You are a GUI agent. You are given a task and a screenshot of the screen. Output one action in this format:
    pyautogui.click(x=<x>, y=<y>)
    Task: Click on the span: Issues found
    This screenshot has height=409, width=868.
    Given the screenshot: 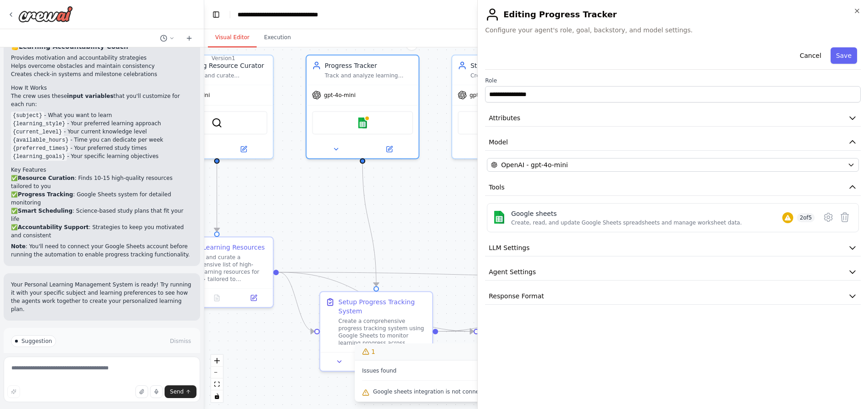 What is the action you would take?
    pyautogui.click(x=379, y=371)
    